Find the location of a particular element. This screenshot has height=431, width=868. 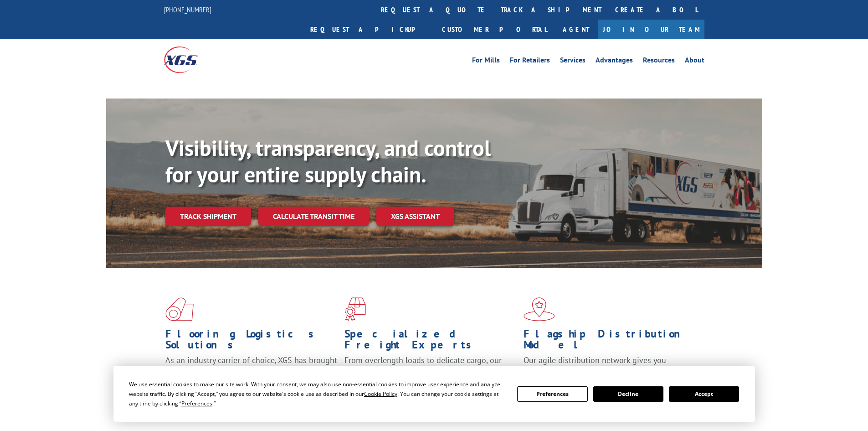

h1: Specialized Freight Experts is located at coordinates (431, 342).